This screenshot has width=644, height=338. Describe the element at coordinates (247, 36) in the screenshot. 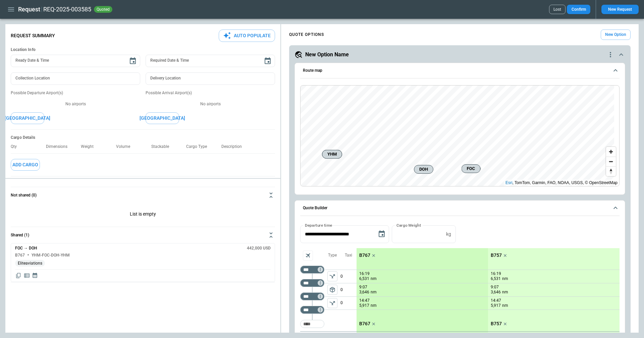

I see `button: Auto Populate` at that location.